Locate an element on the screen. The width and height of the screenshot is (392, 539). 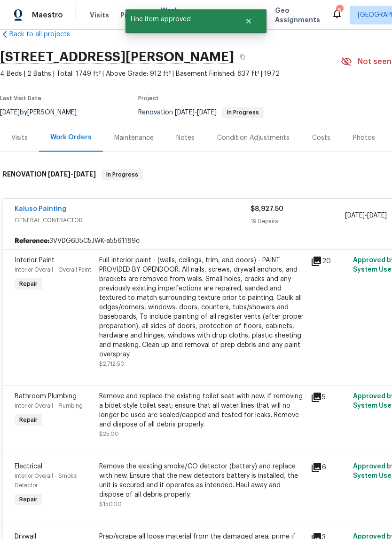
span: Electrical is located at coordinates (28, 466).